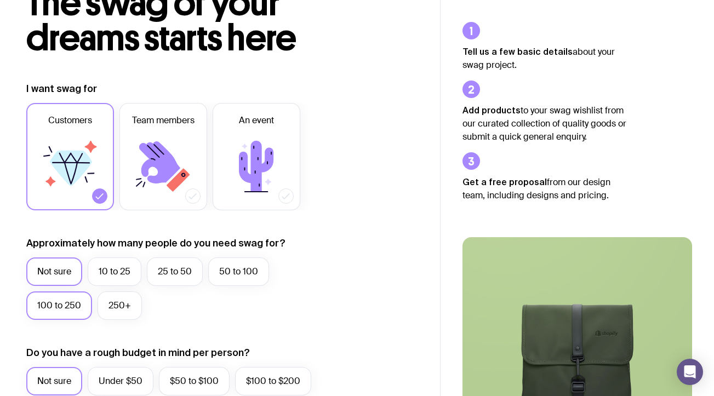 This screenshot has width=714, height=396. I want to click on div: Open Intercom Messenger, so click(690, 372).